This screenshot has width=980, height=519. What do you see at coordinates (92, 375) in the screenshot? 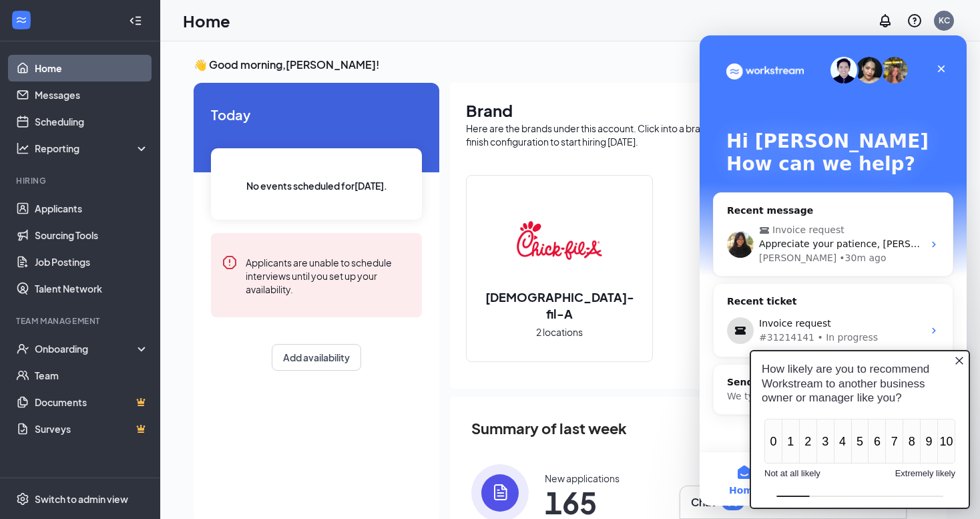
I see `a: Team` at bounding box center [92, 375].